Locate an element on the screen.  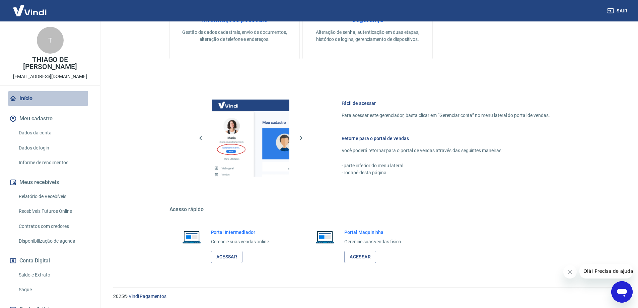
p: Você poderá retornar para o portal de vendas através das seguintes maneiras: is located at coordinates (446, 150).